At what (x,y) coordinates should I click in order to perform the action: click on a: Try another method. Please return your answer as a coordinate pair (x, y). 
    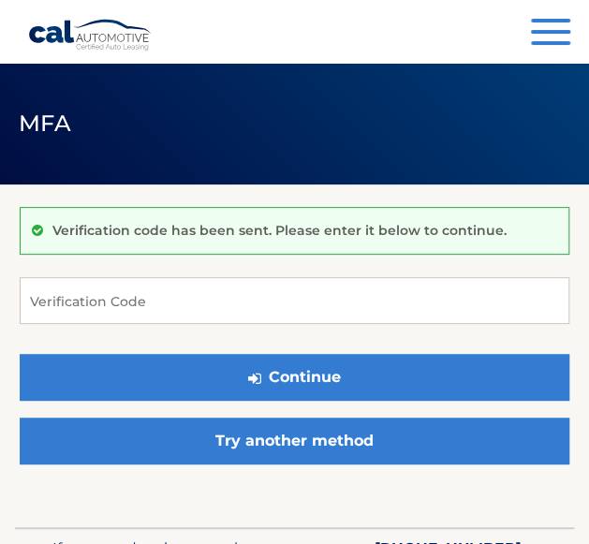
    Looking at the image, I should click on (294, 441).